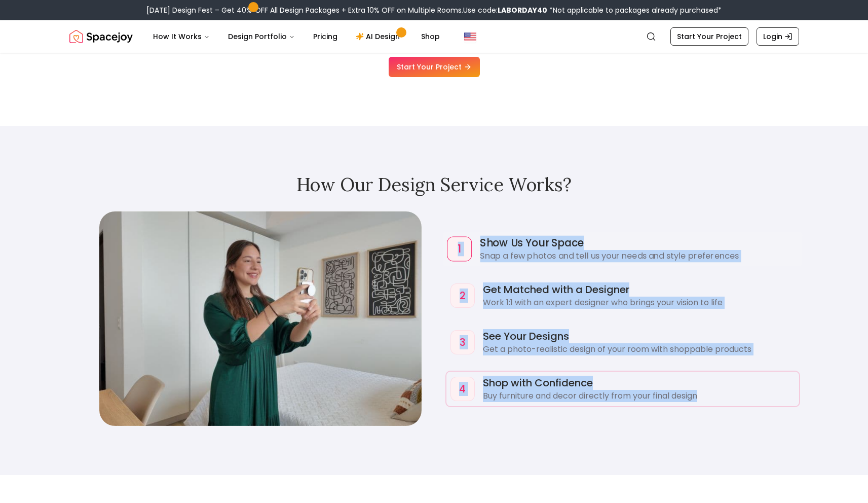 This screenshot has width=868, height=503. What do you see at coordinates (639, 350) in the screenshot?
I see `p: Get a photo-realistic design of your room with shoppable products` at bounding box center [639, 350].